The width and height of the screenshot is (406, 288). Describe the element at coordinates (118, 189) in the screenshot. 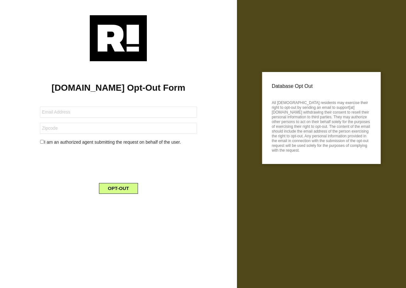

I see `button: OPT-OUT` at that location.